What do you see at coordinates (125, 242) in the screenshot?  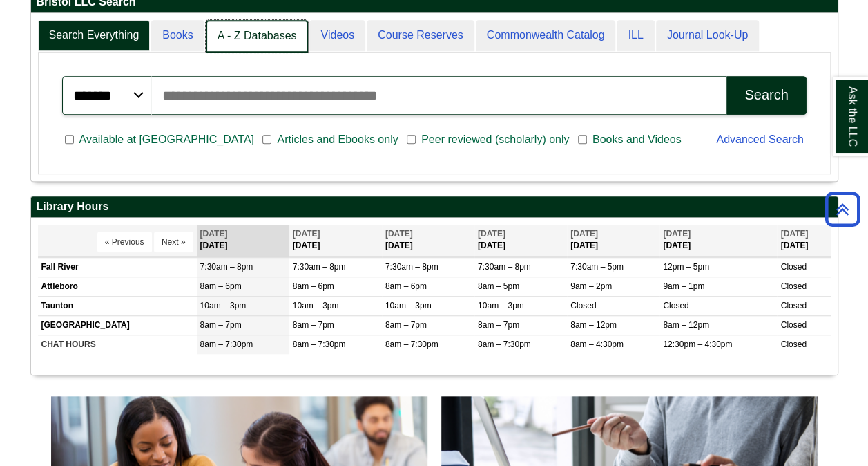 I see `button: « Previous` at bounding box center [125, 242].